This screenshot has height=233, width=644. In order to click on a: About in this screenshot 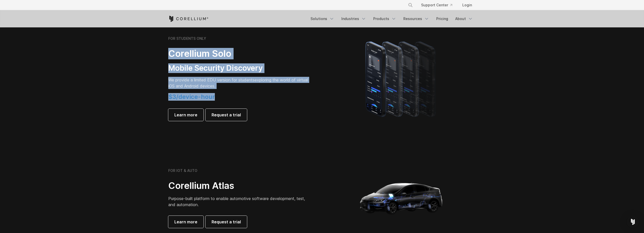, I will do `click(464, 19)`.